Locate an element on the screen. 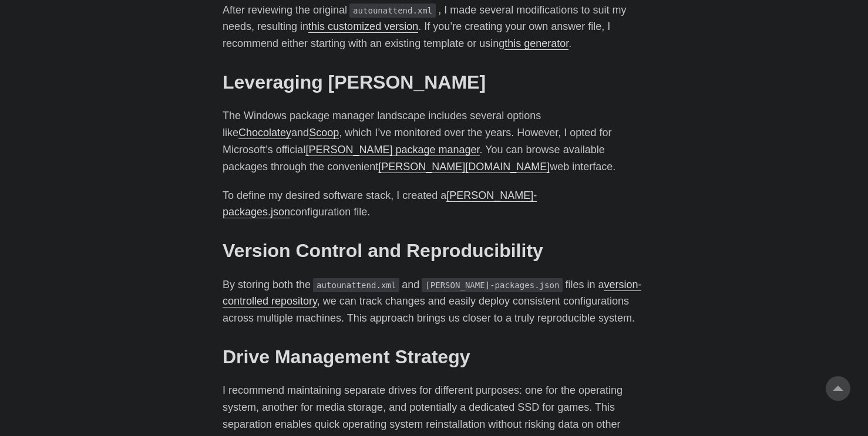 The image size is (868, 436). a: this generator is located at coordinates (536, 44).